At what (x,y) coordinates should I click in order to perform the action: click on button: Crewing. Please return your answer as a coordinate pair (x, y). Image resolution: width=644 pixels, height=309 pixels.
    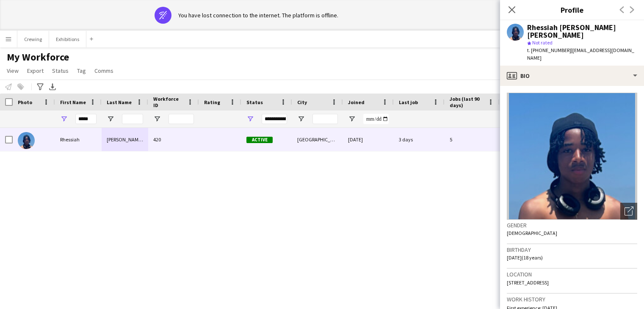
    Looking at the image, I should click on (33, 39).